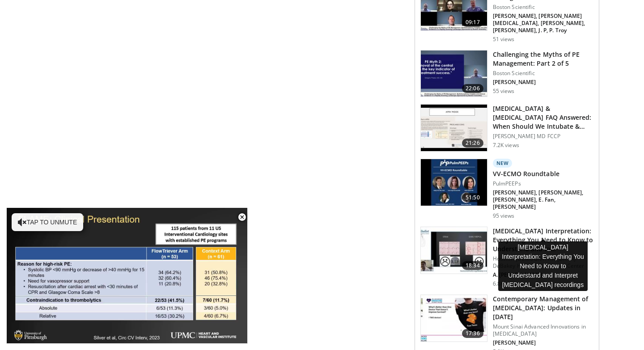 Image resolution: width=644 pixels, height=350 pixels. I want to click on p: New, so click(503, 163).